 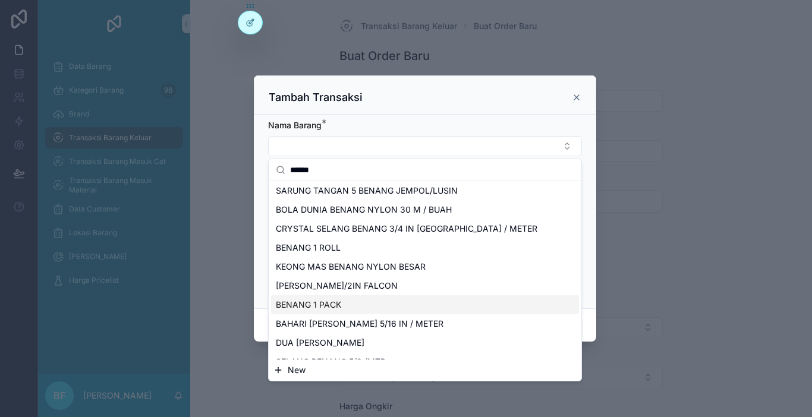 What do you see at coordinates (316, 98) in the screenshot?
I see `h3: Tambah Transaksi` at bounding box center [316, 98].